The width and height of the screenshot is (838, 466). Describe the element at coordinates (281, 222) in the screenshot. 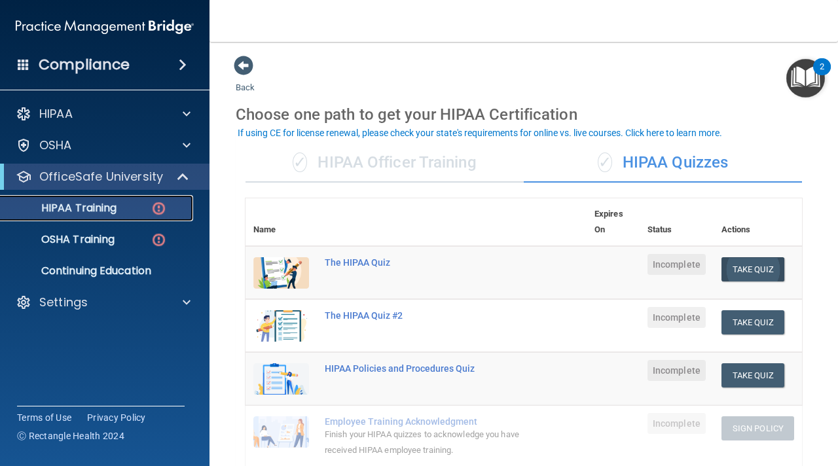

I see `th: Name` at that location.